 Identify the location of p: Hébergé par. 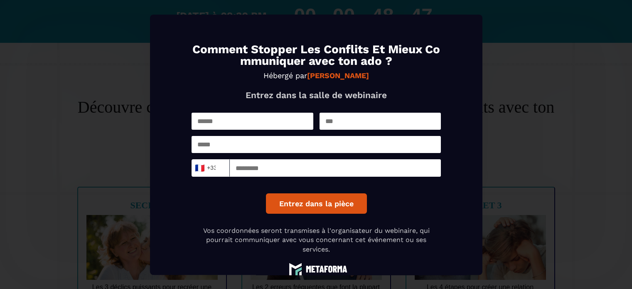
(316, 75).